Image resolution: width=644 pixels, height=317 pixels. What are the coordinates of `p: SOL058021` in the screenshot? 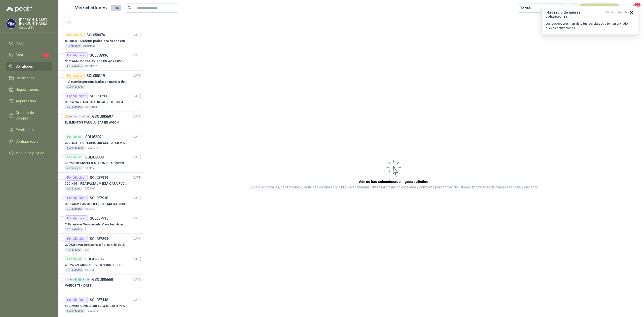 It's located at (95, 137).